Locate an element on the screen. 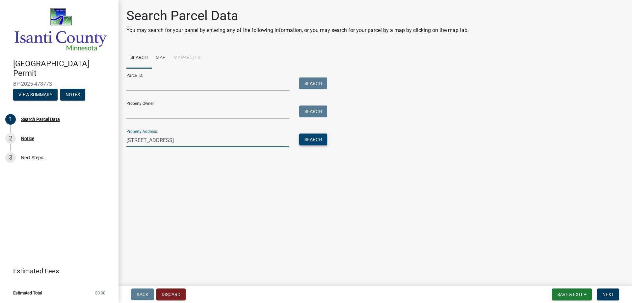  button: Notes is located at coordinates (73, 94).